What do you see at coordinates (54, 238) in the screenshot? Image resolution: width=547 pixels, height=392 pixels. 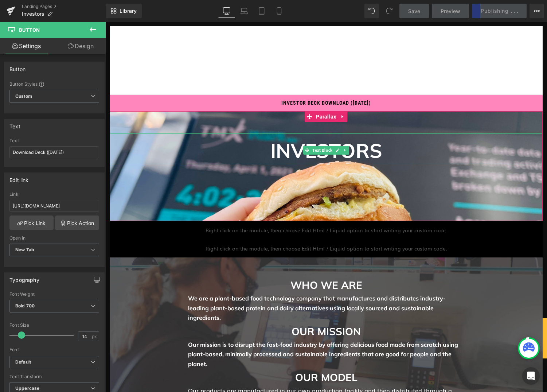 I see `div: Open in` at bounding box center [54, 238].